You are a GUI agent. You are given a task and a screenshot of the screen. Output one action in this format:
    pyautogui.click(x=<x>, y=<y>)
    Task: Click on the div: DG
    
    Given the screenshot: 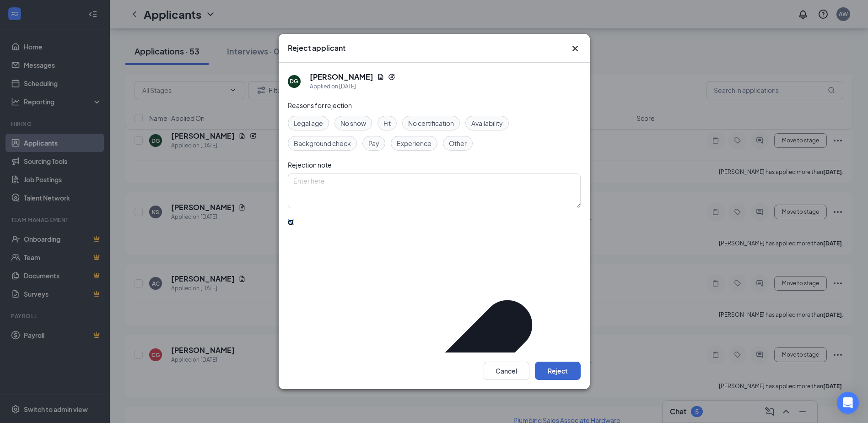 What is the action you would take?
    pyautogui.click(x=294, y=81)
    